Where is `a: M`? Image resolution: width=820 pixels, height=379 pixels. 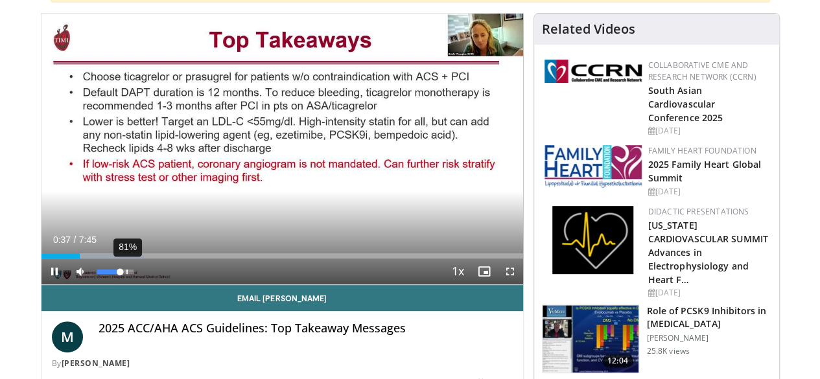
a: M is located at coordinates (67, 337).